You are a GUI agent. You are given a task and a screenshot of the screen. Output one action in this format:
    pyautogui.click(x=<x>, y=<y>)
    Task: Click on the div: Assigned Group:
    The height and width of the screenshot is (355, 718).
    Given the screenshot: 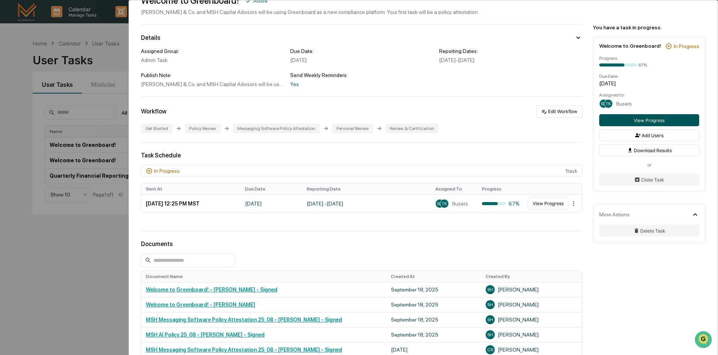 What is the action you would take?
    pyautogui.click(x=212, y=51)
    